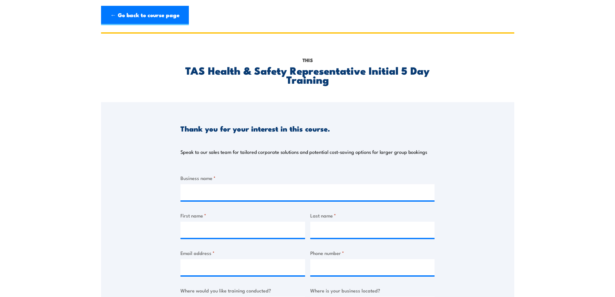 The height and width of the screenshot is (297, 615). Describe the element at coordinates (307, 178) in the screenshot. I see `label: Business name` at that location.